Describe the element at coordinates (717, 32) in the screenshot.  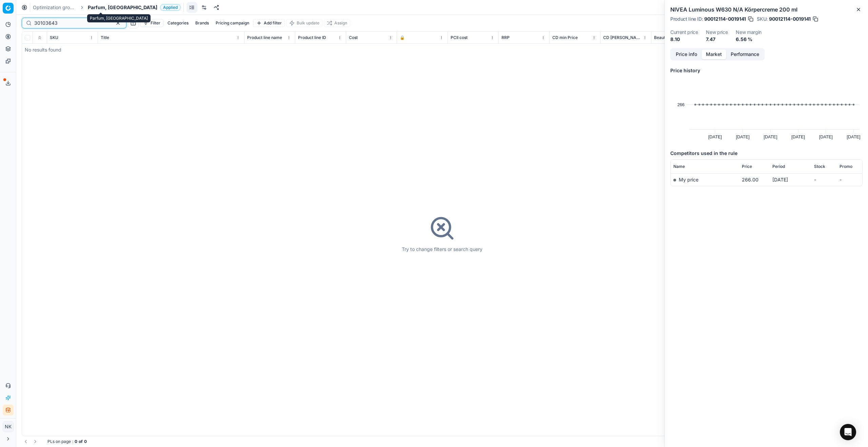
I see `dt: New price` at that location.